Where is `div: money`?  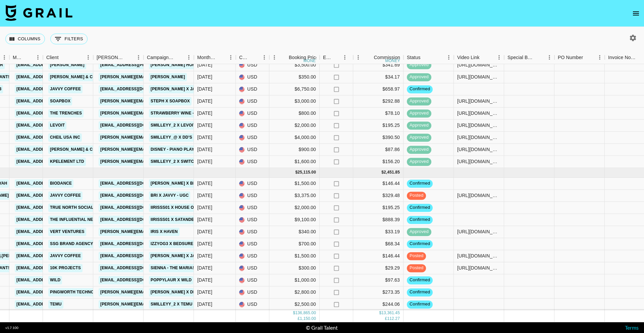
div: money is located at coordinates (311, 61).